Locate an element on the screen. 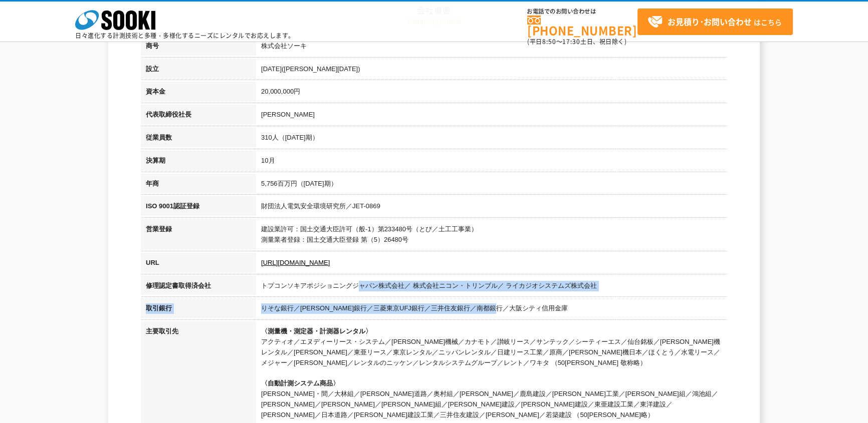  td: 財団法人電気安全環境研究所／JET-0869 is located at coordinates (492, 208).